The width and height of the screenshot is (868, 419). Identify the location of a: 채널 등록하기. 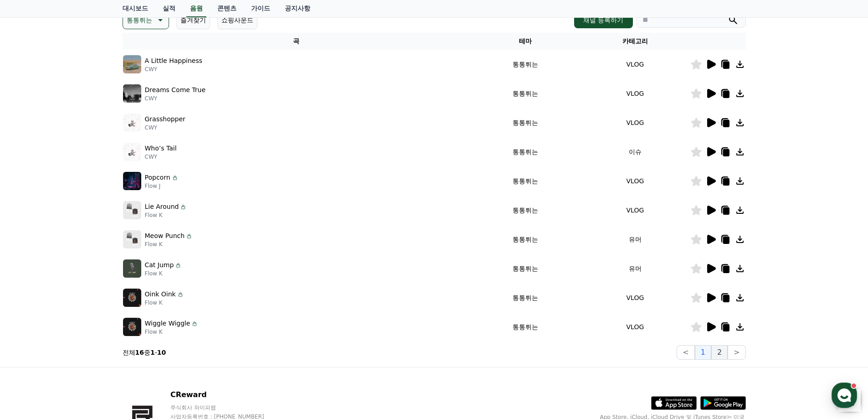
(603, 20).